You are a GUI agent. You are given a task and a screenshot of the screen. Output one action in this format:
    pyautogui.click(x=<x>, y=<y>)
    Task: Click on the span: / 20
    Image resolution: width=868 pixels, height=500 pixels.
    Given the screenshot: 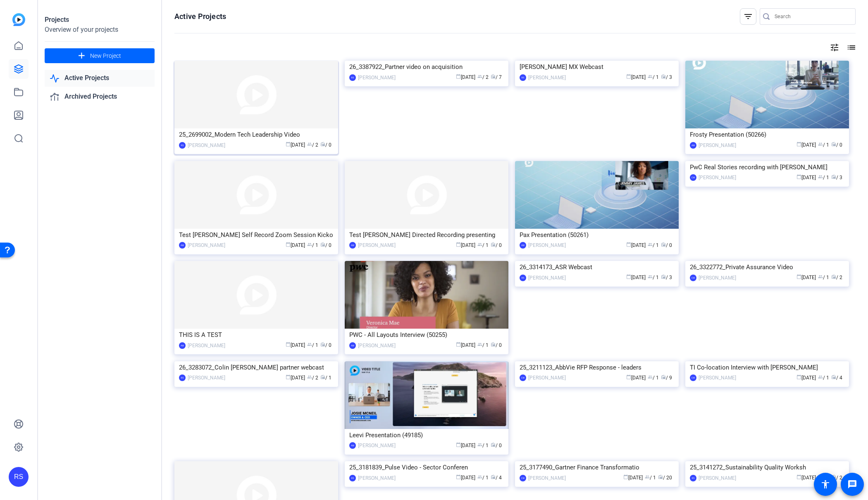 What is the action you would take?
    pyautogui.click(x=665, y=478)
    